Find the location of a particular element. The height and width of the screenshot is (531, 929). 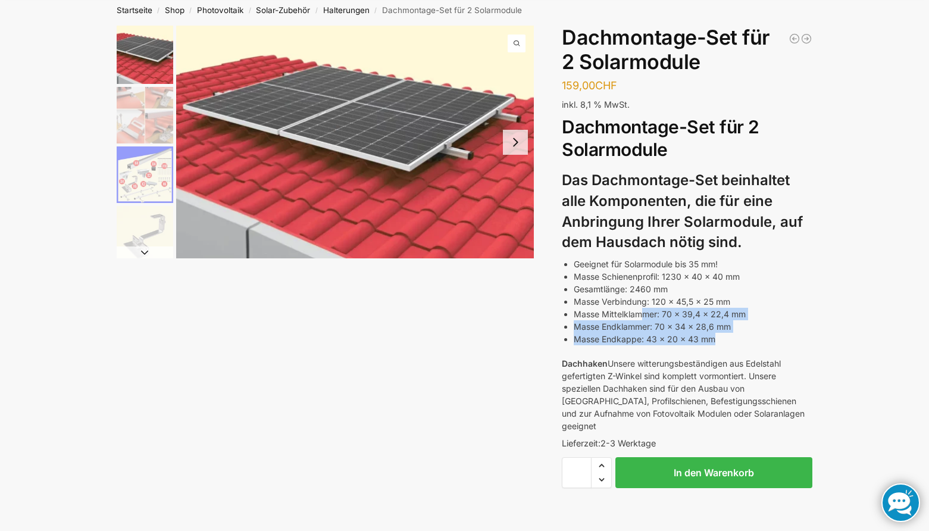

span: Increase quantity is located at coordinates (601, 465).